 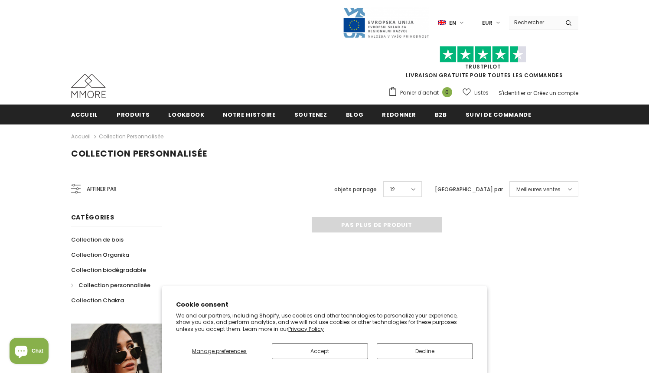 What do you see at coordinates (98, 300) in the screenshot?
I see `span: Collection Chakra` at bounding box center [98, 300].